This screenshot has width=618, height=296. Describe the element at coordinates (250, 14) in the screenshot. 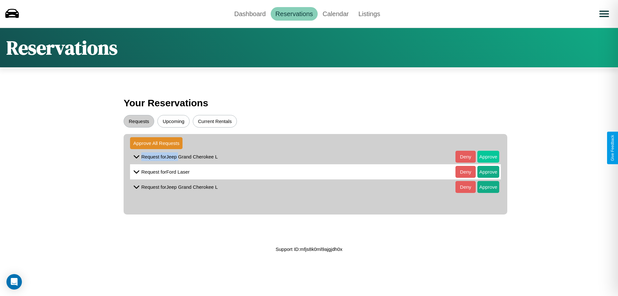

I see `a: Dashboard` at that location.